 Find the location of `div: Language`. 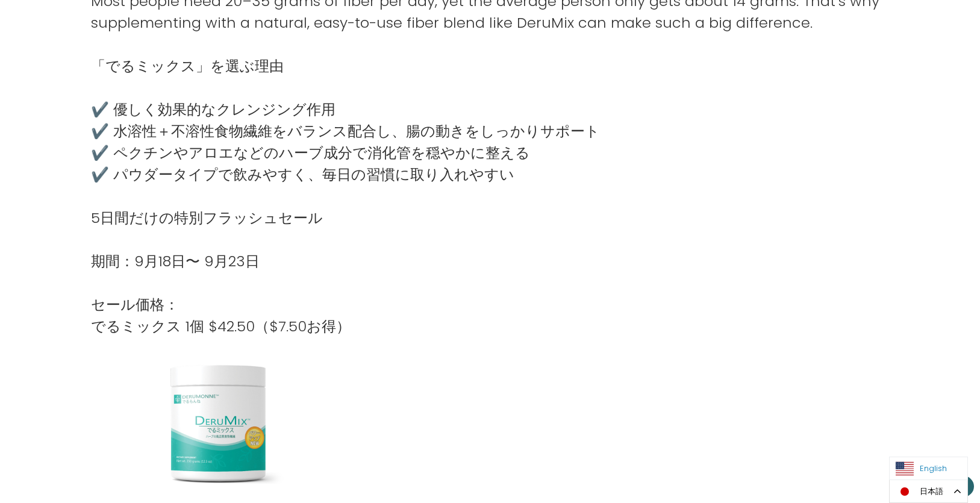

div: Language is located at coordinates (927, 491).